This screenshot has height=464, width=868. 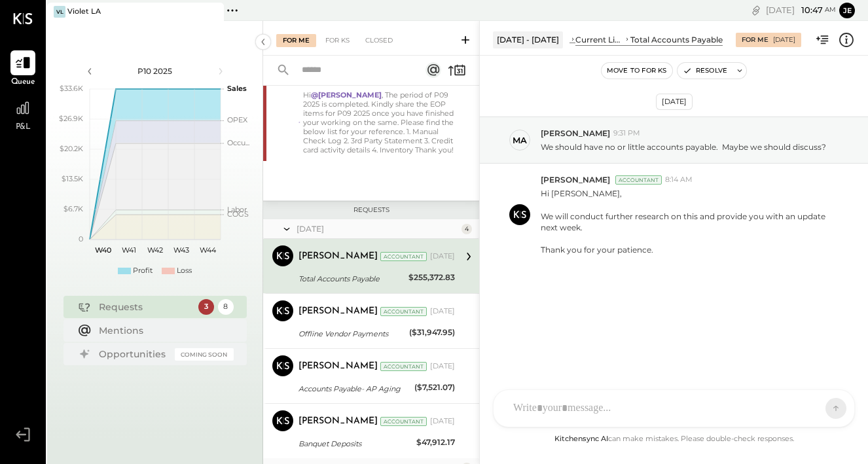 I want to click on div: Opportunities, so click(x=134, y=354).